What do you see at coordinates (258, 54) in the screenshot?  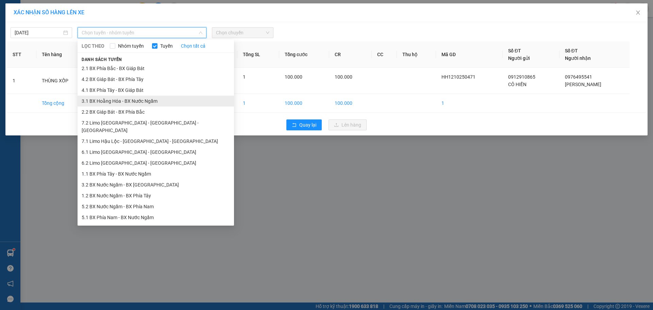 I see `th: Tổng SL` at bounding box center [258, 54].